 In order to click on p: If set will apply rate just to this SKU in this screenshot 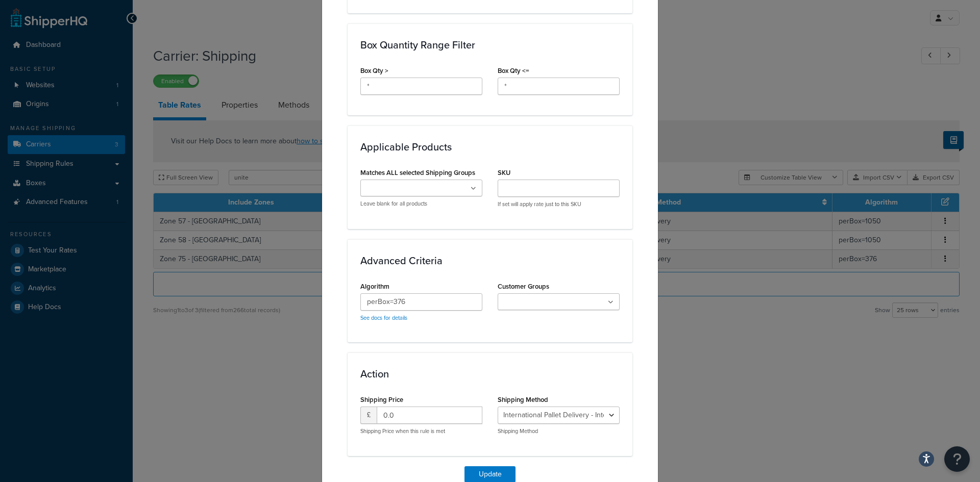, I will do `click(559, 204)`.